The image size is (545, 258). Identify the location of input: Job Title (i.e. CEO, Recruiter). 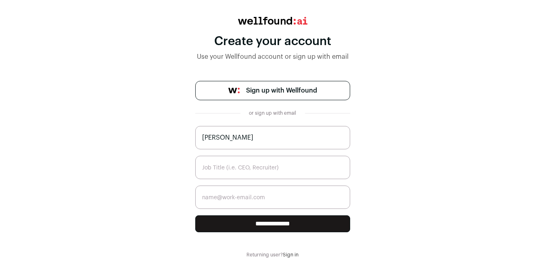
(273, 168).